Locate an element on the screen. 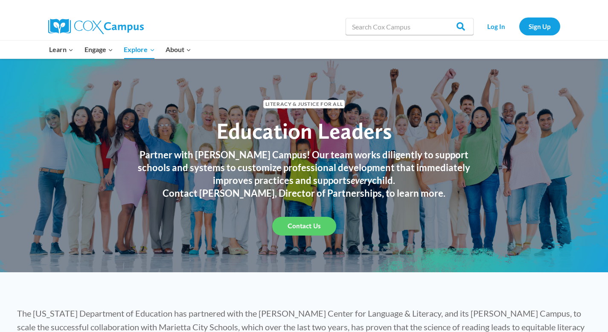  a: Log In is located at coordinates (496, 26).